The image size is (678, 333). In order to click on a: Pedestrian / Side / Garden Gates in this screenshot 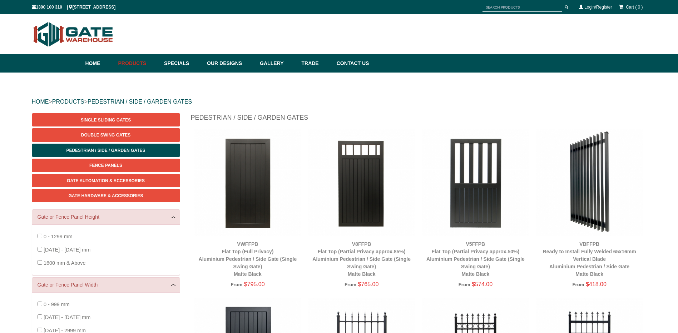, I will do `click(106, 150)`.